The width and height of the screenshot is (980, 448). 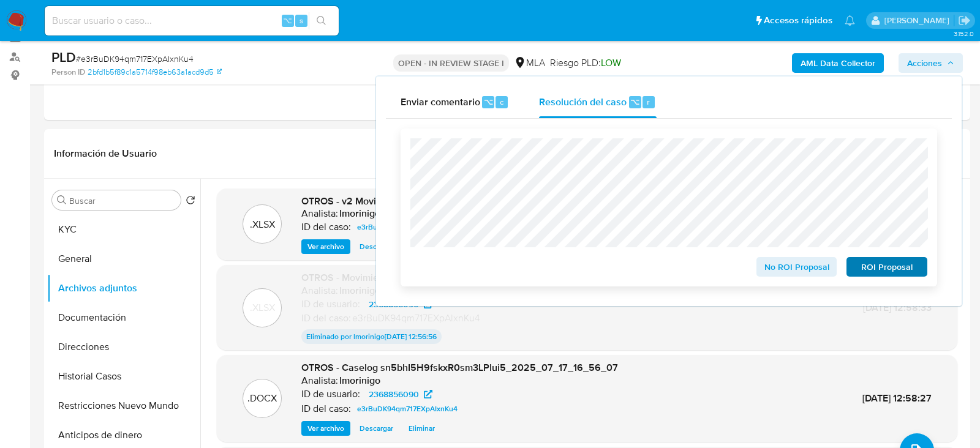 What do you see at coordinates (124, 406) in the screenshot?
I see `button: Restricciones Nuevo Mundo` at bounding box center [124, 406].